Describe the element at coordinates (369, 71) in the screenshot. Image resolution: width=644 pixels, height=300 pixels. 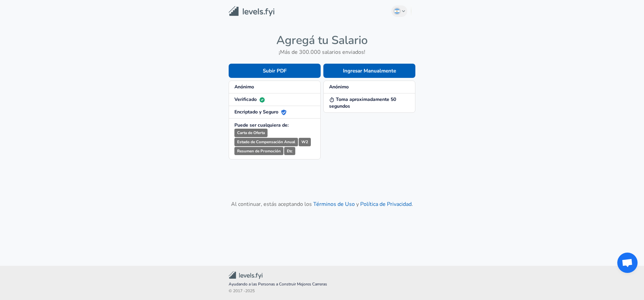
I see `button: Ingresar Manualmente` at that location.